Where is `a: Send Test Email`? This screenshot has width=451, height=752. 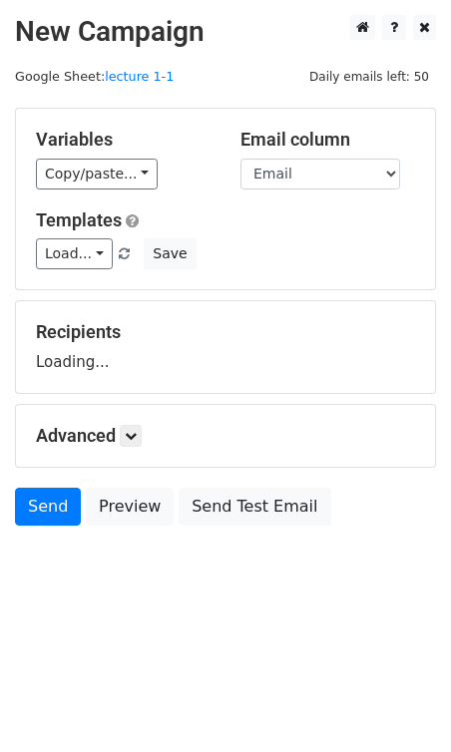 a: Send Test Email is located at coordinates (254, 506).